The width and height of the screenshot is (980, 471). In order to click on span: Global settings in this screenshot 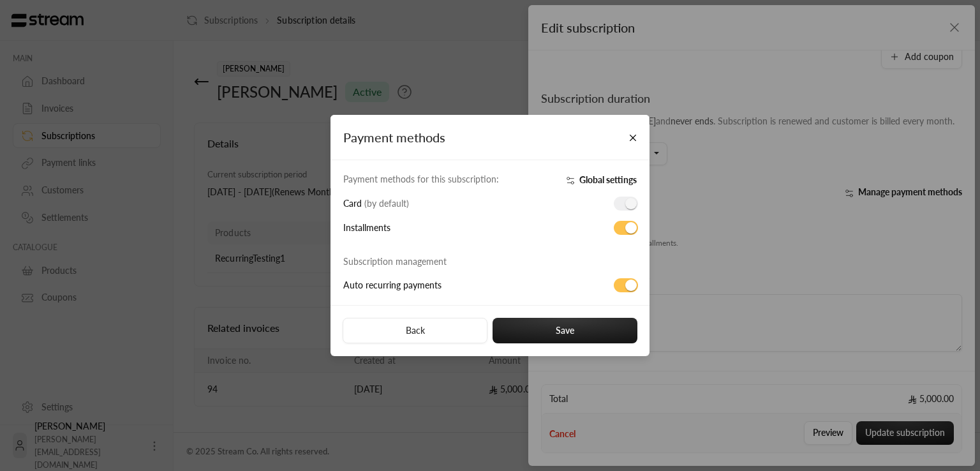, I will do `click(608, 180)`.